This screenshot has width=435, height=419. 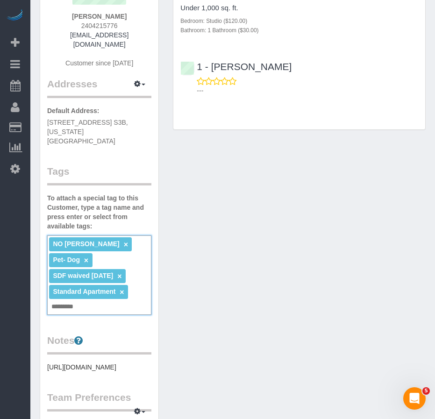 What do you see at coordinates (73, 111) in the screenshot?
I see `label: Default Address:` at bounding box center [73, 111].